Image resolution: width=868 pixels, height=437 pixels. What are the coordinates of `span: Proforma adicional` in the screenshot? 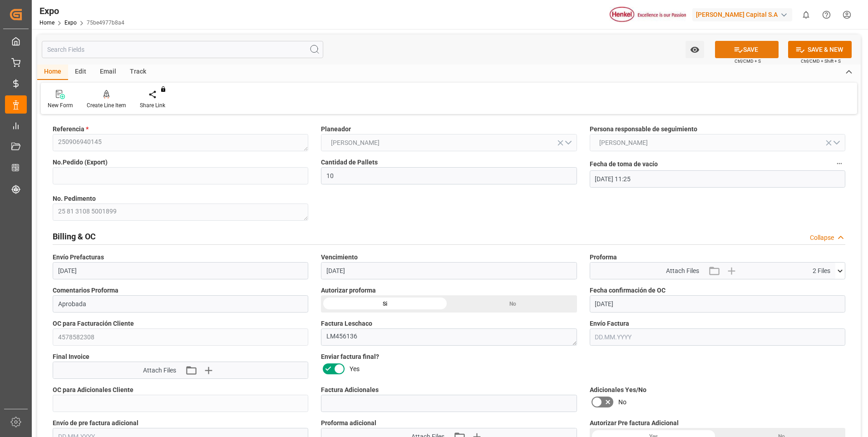 It's located at (348, 423).